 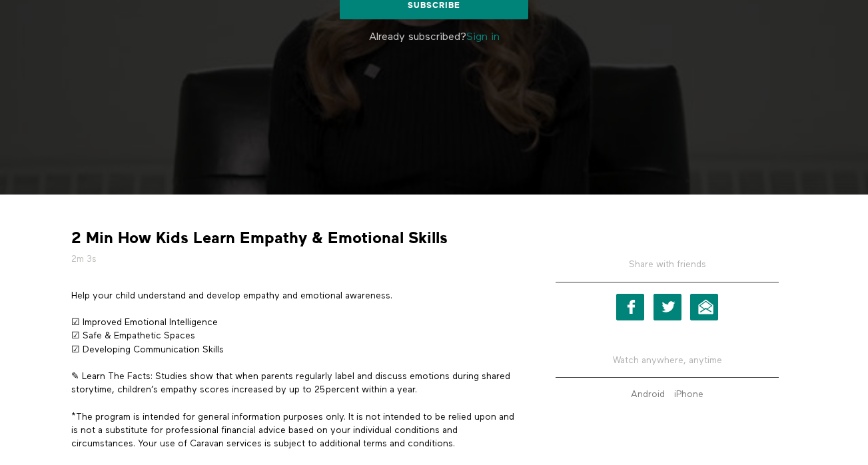 What do you see at coordinates (294, 336) in the screenshot?
I see `p: ☑ Improved Emotional Intelligence ☑ Safe & Empathetic Spaces ☑ Developing Communication Skills` at bounding box center [294, 336].